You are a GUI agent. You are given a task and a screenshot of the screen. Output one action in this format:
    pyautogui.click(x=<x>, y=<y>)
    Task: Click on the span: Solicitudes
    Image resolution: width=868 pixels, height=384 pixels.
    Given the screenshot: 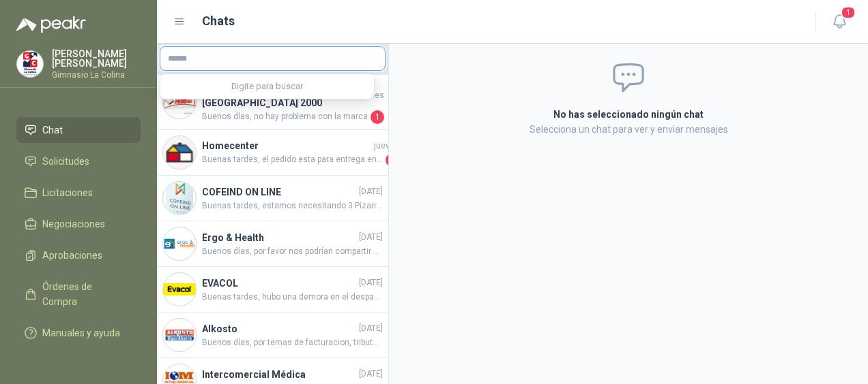 What is the action you would take?
    pyautogui.click(x=66, y=161)
    